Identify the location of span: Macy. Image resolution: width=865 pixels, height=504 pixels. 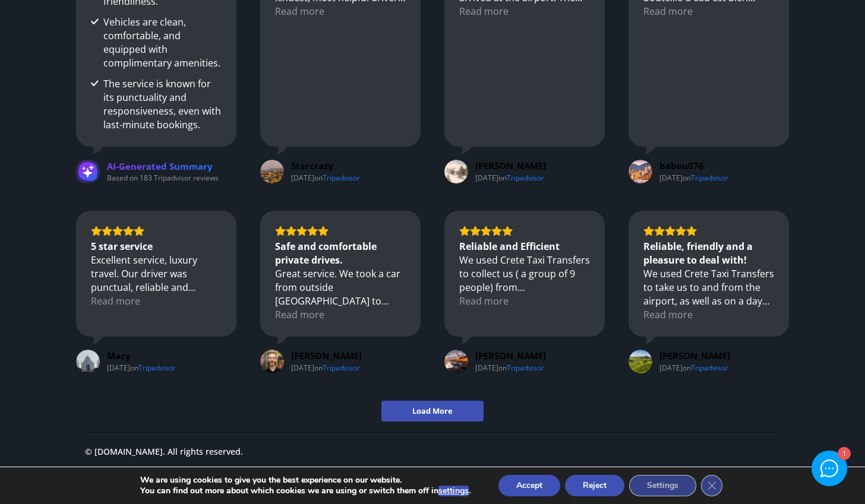
(119, 356).